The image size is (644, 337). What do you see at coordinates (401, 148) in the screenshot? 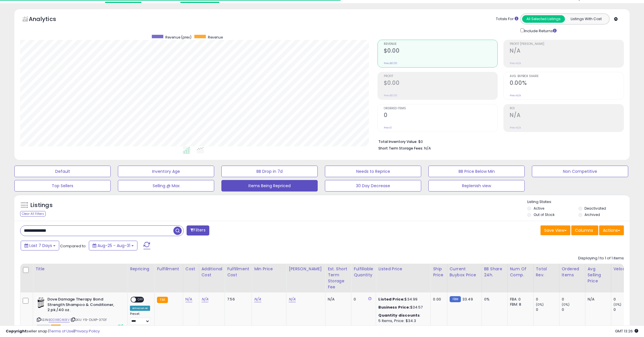
I see `b: Short Term Storage Fees:` at bounding box center [401, 148].